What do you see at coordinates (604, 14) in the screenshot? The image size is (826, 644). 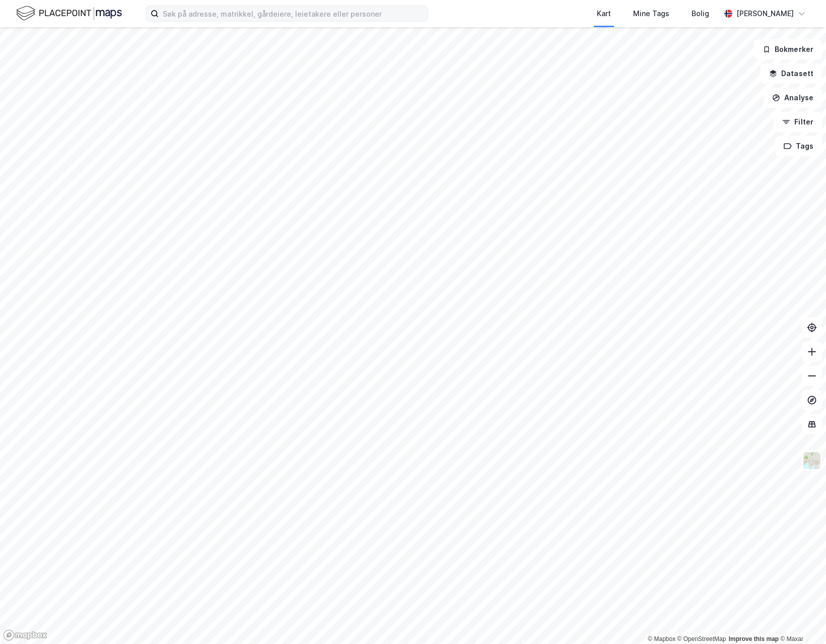 I see `div: Kart` at bounding box center [604, 14].